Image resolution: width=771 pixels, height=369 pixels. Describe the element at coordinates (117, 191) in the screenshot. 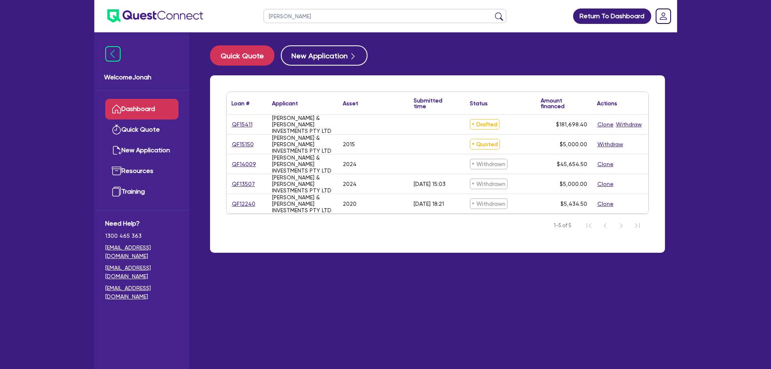

I see `img: training` at that location.